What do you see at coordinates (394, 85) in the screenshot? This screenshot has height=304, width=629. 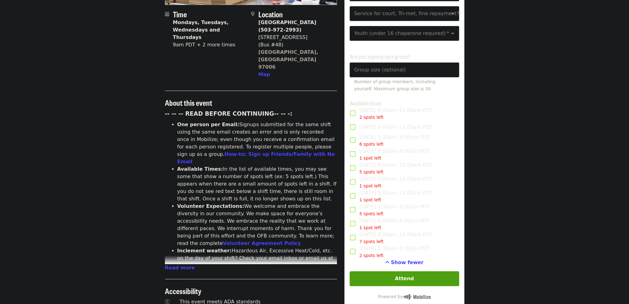 I see `span: Number of group members, including yourself. Maximum group size is 30` at bounding box center [394, 85].